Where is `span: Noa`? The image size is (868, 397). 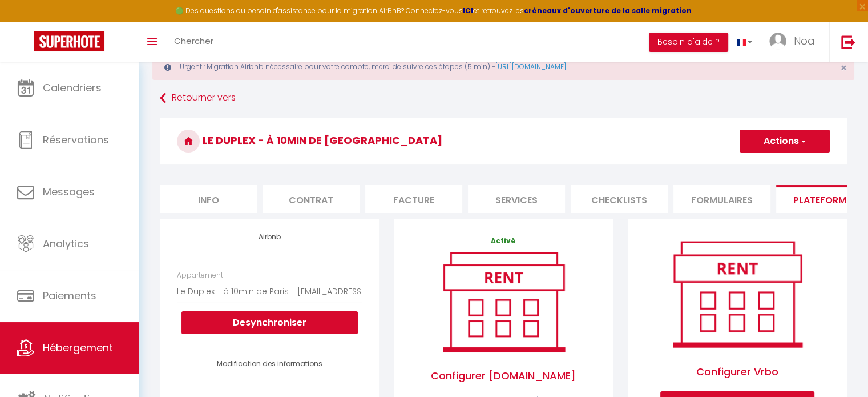
span: Noa is located at coordinates (804, 41).